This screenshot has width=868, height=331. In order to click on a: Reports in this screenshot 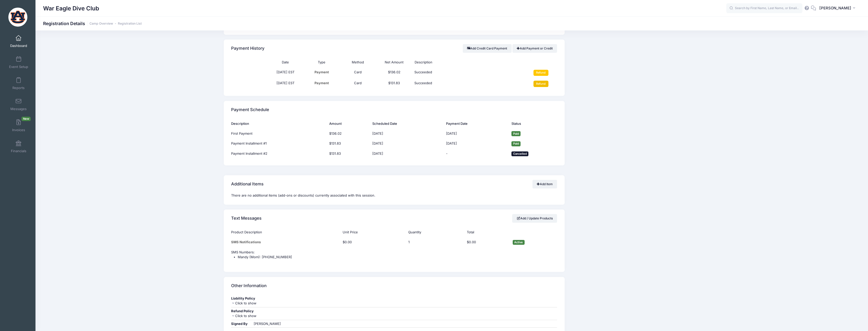, I will do `click(18, 83)`.